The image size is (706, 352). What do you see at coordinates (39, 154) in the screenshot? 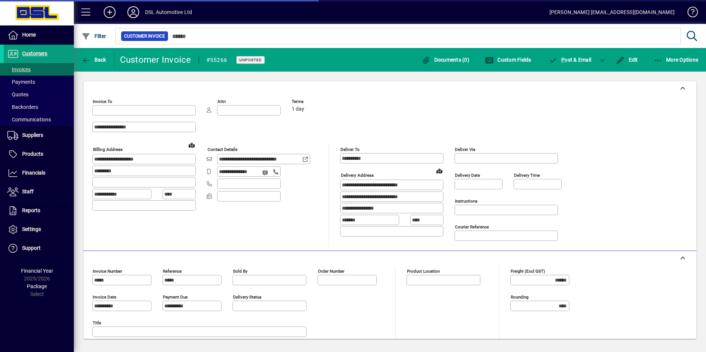
I see `a: Products` at bounding box center [39, 154].